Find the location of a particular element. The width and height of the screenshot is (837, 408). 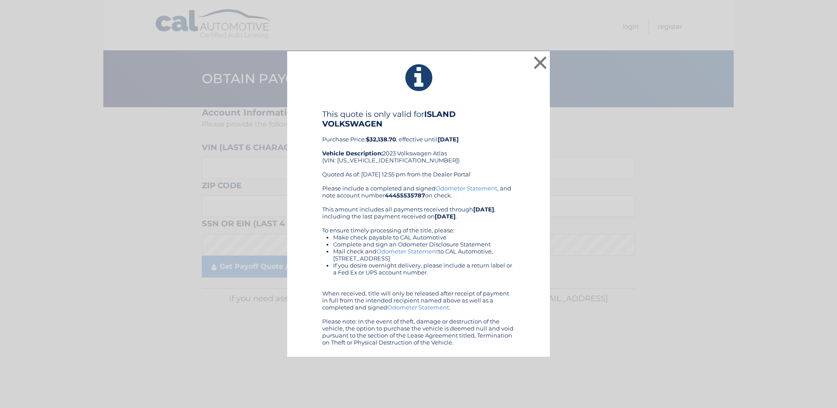

b: 44455535787 is located at coordinates (405, 195).